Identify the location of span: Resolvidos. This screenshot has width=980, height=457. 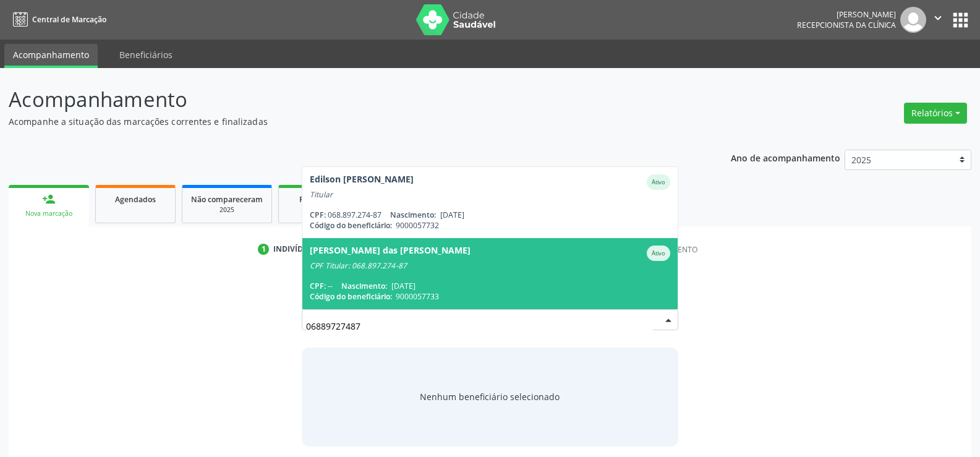
(319, 199).